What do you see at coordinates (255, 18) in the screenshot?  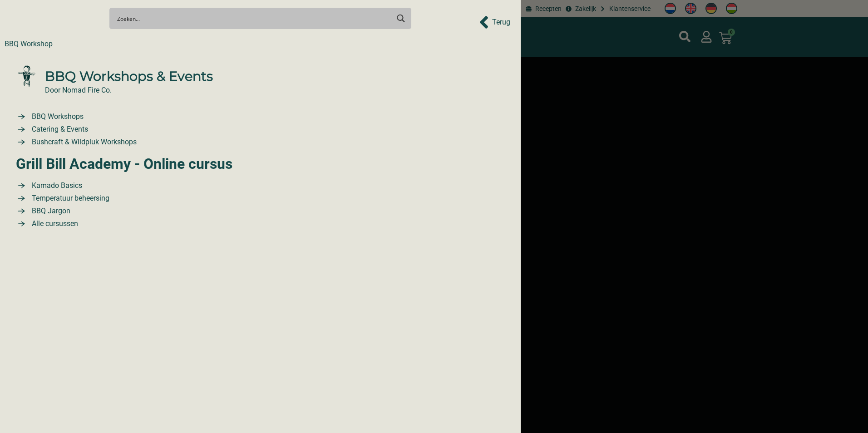 I see `form: Search form` at bounding box center [255, 18].